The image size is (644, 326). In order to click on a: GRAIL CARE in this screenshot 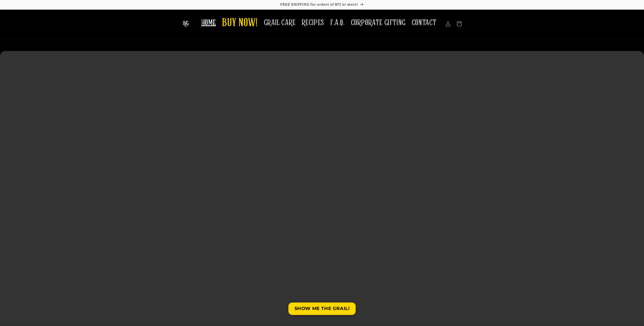, I will do `click(280, 22)`.